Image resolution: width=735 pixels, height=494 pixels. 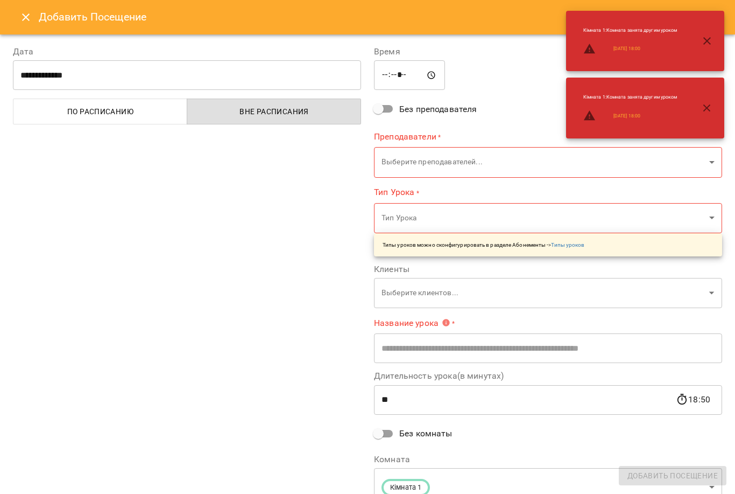 What do you see at coordinates (446, 322) in the screenshot?
I see `svg: Укажите название урока или выберите клиентов` at bounding box center [446, 322].